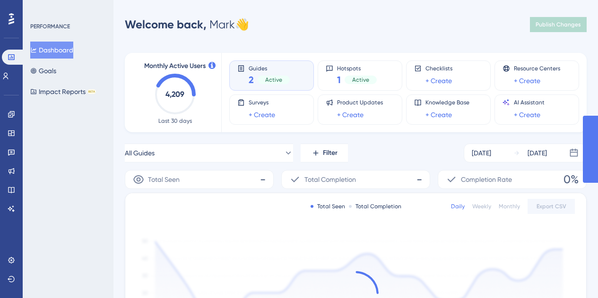 This screenshot has width=598, height=298. What do you see at coordinates (209, 153) in the screenshot?
I see `button: All Guides` at bounding box center [209, 153].